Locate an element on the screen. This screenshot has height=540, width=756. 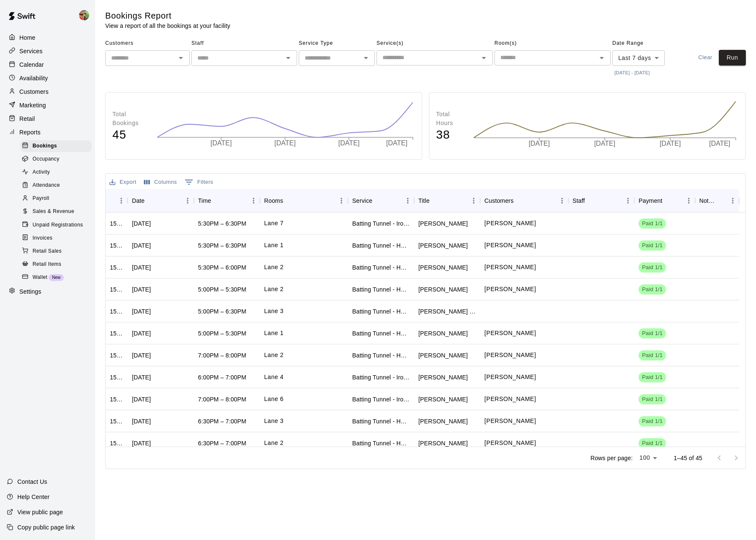
div: Noah Lukach is located at coordinates (443, 377).